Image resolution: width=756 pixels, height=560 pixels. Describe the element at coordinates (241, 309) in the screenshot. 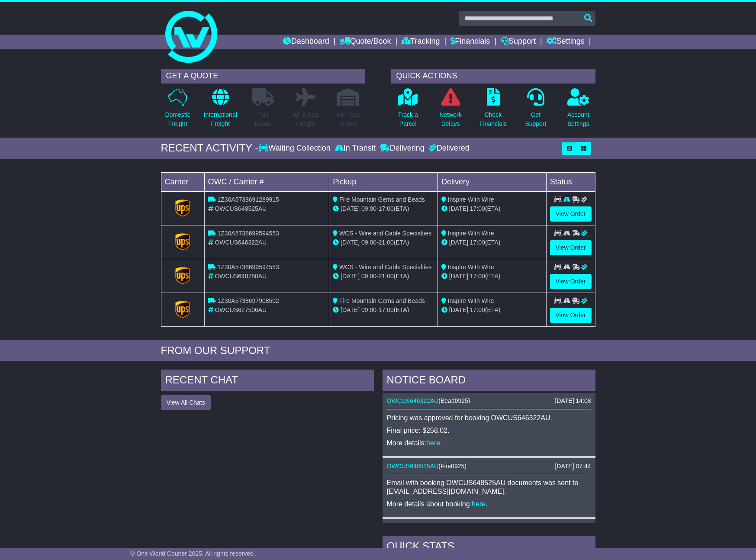

I see `span: OWCUS627506AU` at that location.